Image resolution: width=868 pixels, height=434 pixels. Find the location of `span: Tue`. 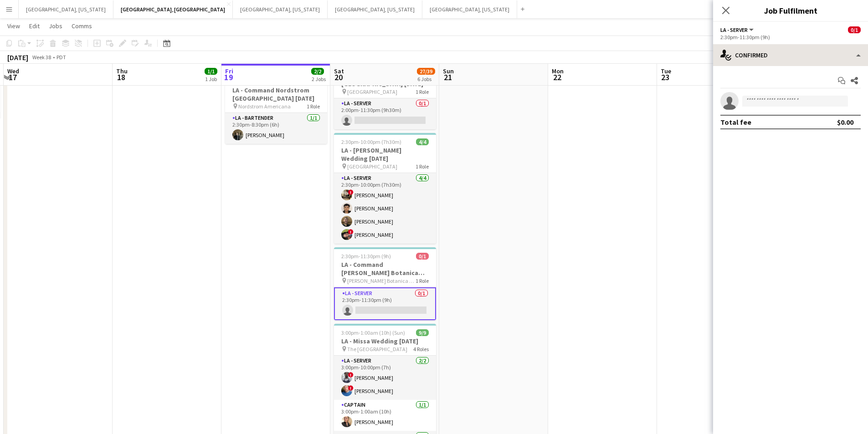

span: Tue is located at coordinates (665, 71).